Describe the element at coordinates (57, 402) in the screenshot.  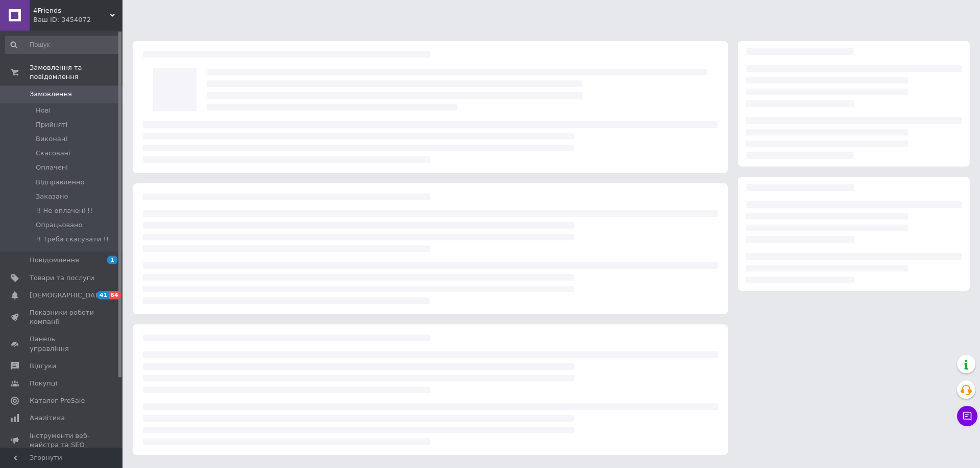
I see `span: Каталог ProSale` at that location.